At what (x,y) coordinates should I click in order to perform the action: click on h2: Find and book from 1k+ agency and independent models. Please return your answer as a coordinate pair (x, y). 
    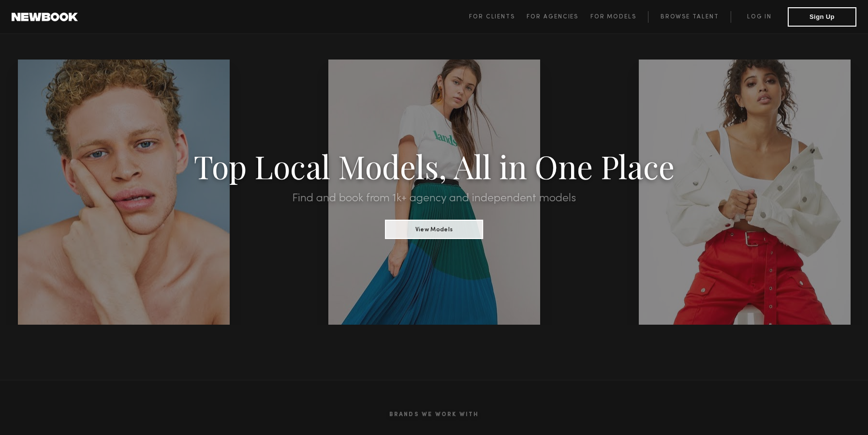
    Looking at the image, I should click on (434, 198).